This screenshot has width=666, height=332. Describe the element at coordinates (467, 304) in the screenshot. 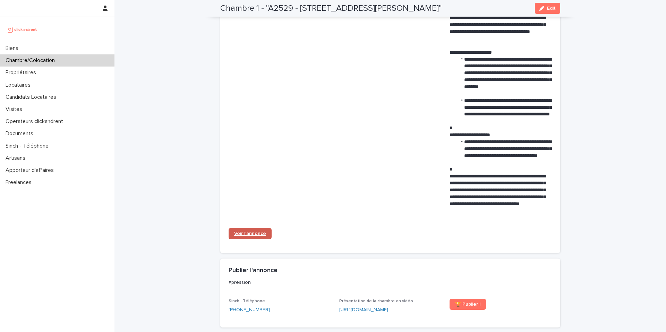

I see `span: 🏆 Publier !` at that location.